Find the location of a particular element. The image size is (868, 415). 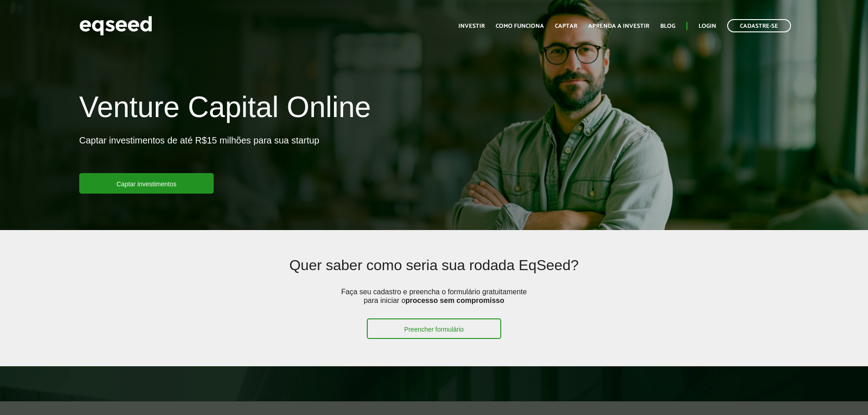

img: EqSeed is located at coordinates (116, 26).